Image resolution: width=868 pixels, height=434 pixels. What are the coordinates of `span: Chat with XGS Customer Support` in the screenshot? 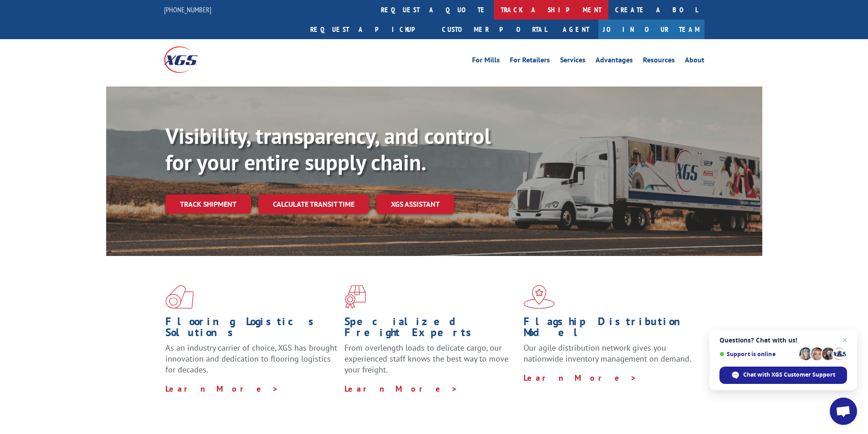 It's located at (789, 375).